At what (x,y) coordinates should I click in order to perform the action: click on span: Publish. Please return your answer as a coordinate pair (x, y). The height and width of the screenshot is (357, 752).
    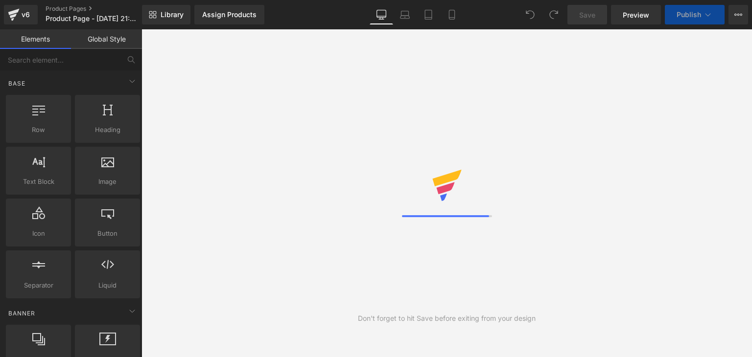
    Looking at the image, I should click on (689, 15).